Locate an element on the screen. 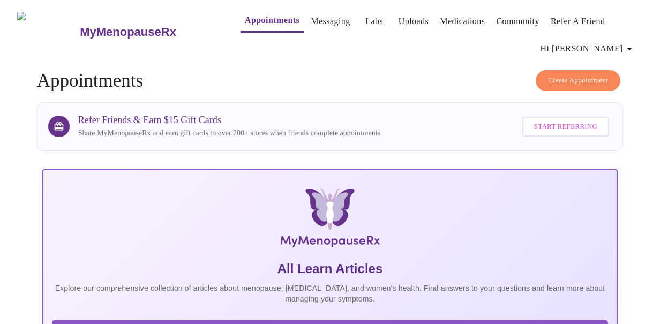  span: Create Appointment is located at coordinates (578, 80).